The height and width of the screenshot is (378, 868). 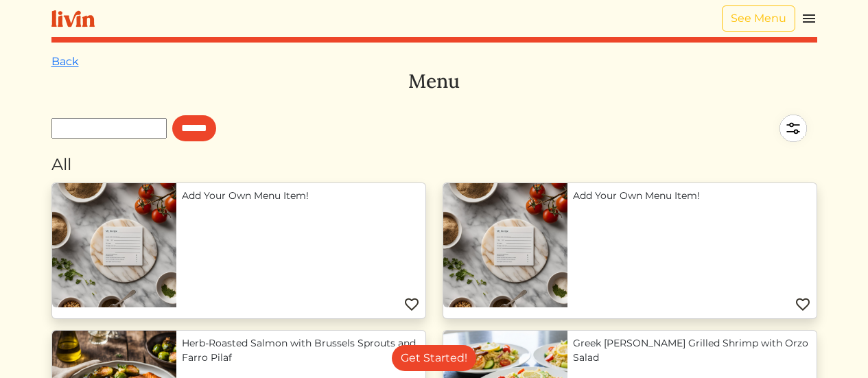 What do you see at coordinates (72, 18) in the screenshot?
I see `img: livin-logo-a0d97d1a881af30f6274990eb6222085a2533c92bbd1e4f22c21b4f0d0e3210c.svg` at bounding box center [72, 18].